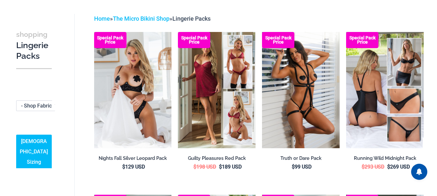 The width and height of the screenshot is (437, 196). What do you see at coordinates (217, 160) in the screenshot?
I see `a: Guilty Pleasures Red Pack` at bounding box center [217, 160].